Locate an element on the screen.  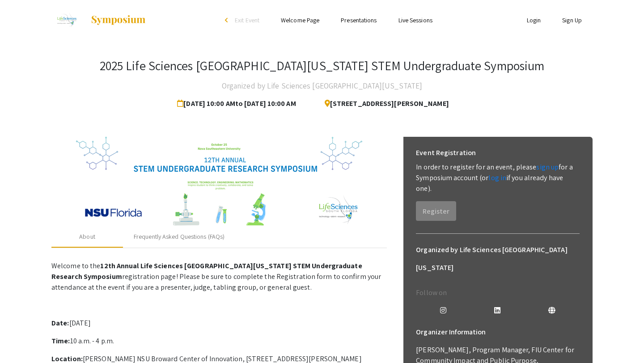
p: In order to register for an event, please for a Symposium account (or if you already have one). is located at coordinates (497, 178).